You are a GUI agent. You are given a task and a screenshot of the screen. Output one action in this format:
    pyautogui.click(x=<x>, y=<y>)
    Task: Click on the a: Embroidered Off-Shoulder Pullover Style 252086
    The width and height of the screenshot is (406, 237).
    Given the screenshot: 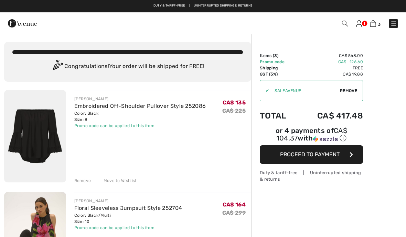 What is the action you would take?
    pyautogui.click(x=140, y=106)
    